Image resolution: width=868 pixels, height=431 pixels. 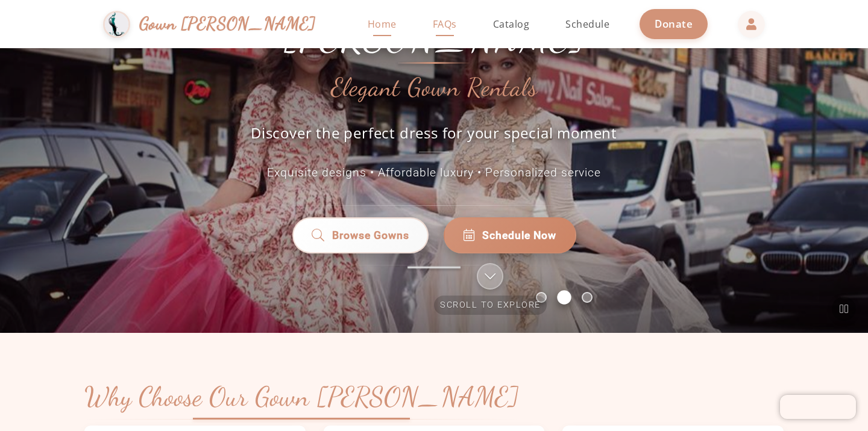 What do you see at coordinates (116, 24) in the screenshot?
I see `img: Gown Gmach Logo` at bounding box center [116, 24].